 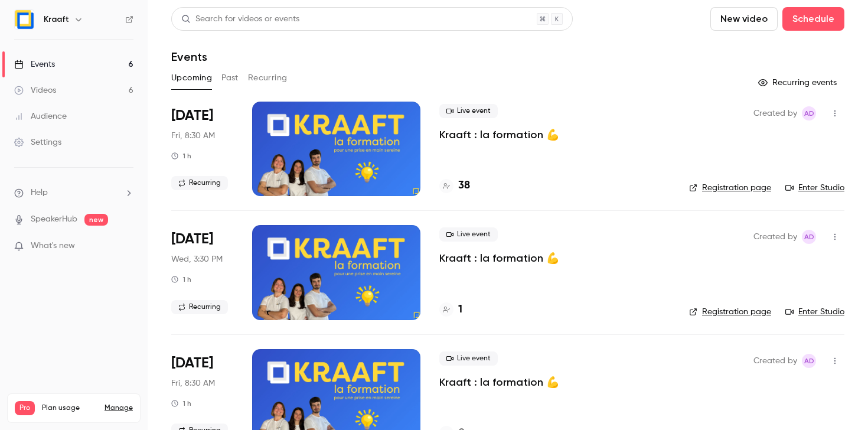 What do you see at coordinates (813, 19) in the screenshot?
I see `button: Schedule` at bounding box center [813, 19].